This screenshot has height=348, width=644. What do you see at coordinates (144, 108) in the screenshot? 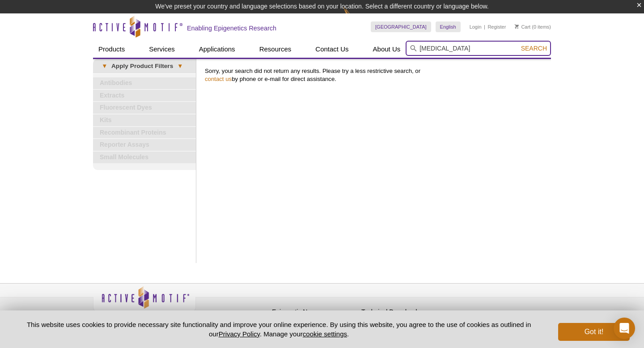
I see `a: Fluorescent Dyes` at bounding box center [144, 108].